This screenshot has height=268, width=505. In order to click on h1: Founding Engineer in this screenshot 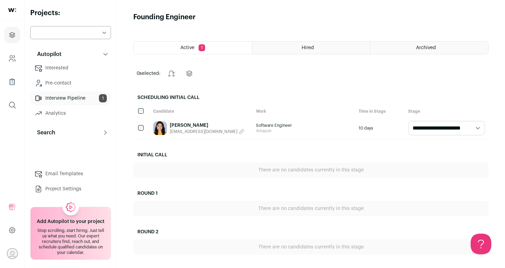, I will do `click(164, 17)`.